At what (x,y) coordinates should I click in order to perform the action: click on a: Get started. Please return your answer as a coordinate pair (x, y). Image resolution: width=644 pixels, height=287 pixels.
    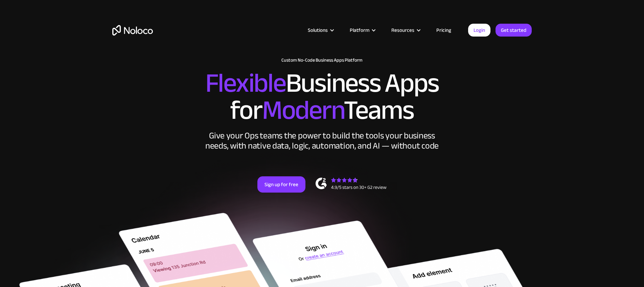
    Looking at the image, I should click on (513, 30).